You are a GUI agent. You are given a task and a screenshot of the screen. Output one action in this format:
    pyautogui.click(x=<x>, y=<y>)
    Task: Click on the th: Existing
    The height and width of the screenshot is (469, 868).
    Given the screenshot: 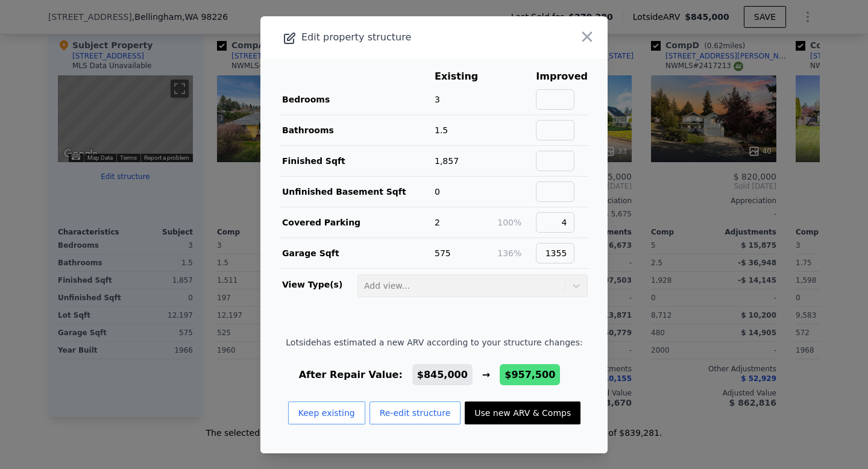 What is the action you would take?
    pyautogui.click(x=466, y=77)
    